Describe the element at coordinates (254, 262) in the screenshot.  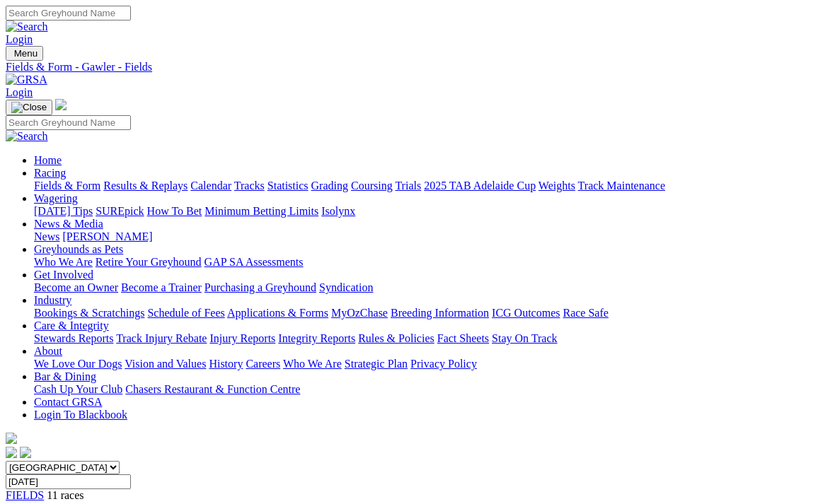
I see `a: GAP SA Assessments` at that location.